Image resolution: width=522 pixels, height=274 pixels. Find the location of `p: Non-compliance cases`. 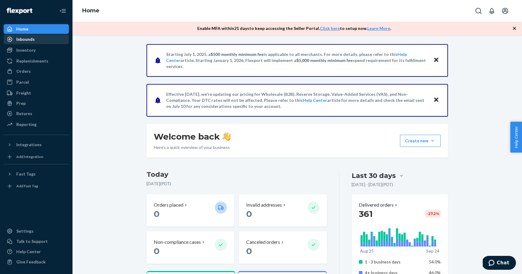

p: Non-compliance cases is located at coordinates (177, 242).